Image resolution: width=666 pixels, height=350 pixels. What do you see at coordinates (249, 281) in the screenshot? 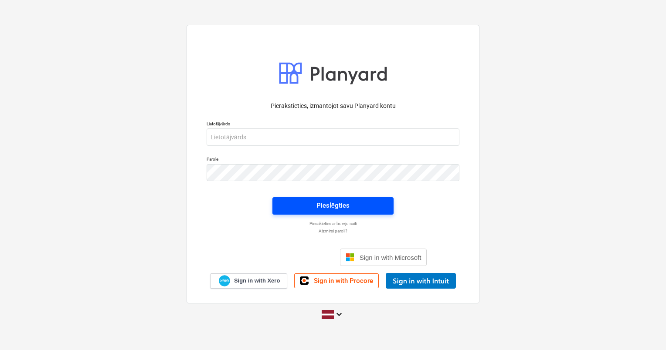
I see `a: Sign in with Xero` at bounding box center [249, 281].